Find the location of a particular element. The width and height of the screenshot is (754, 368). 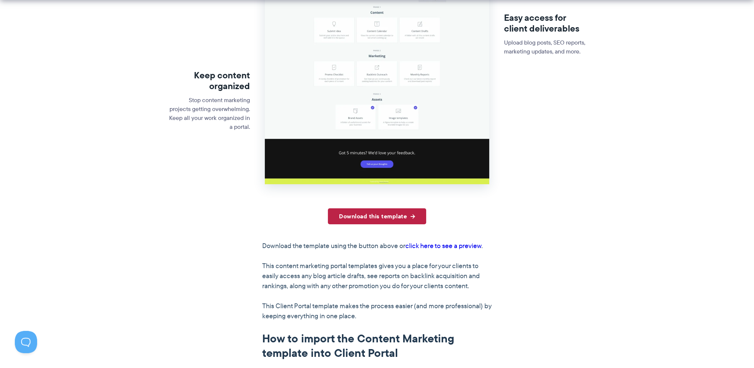

p: Stop content marketing projects getting overwhelming. Keep all your work organized in a portal. is located at coordinates (209, 114).